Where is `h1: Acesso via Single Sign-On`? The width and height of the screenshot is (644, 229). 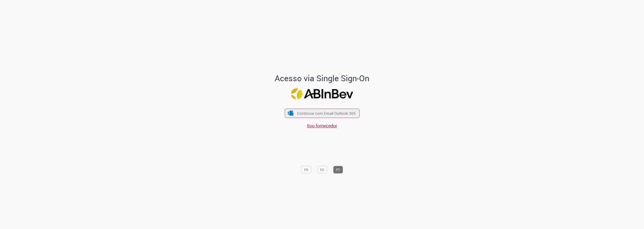
h1: Acesso via Single Sign-On is located at coordinates (322, 78).